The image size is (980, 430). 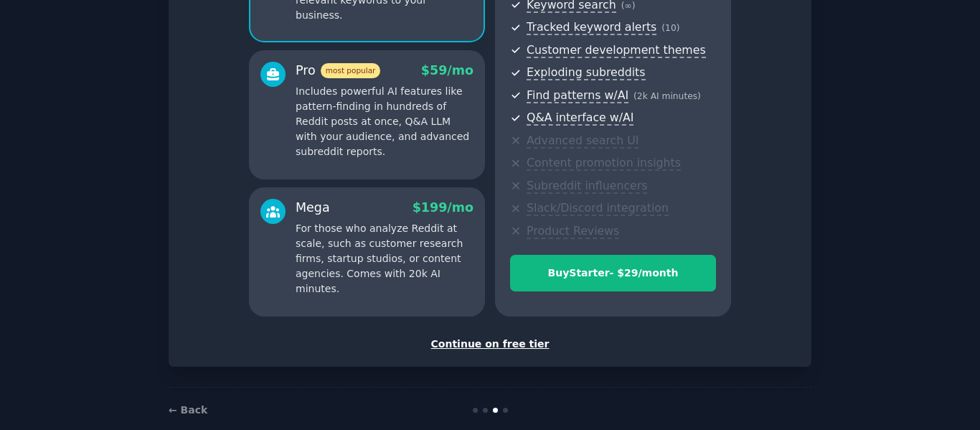 What do you see at coordinates (573, 231) in the screenshot?
I see `span: Product Reviews` at bounding box center [573, 231].